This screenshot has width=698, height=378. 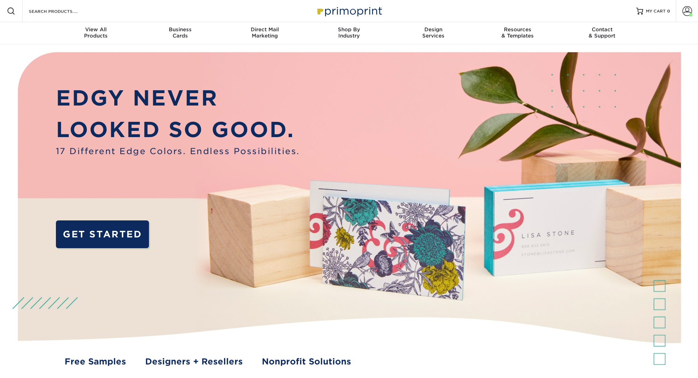 I want to click on a: Designers + Resellers, so click(x=194, y=362).